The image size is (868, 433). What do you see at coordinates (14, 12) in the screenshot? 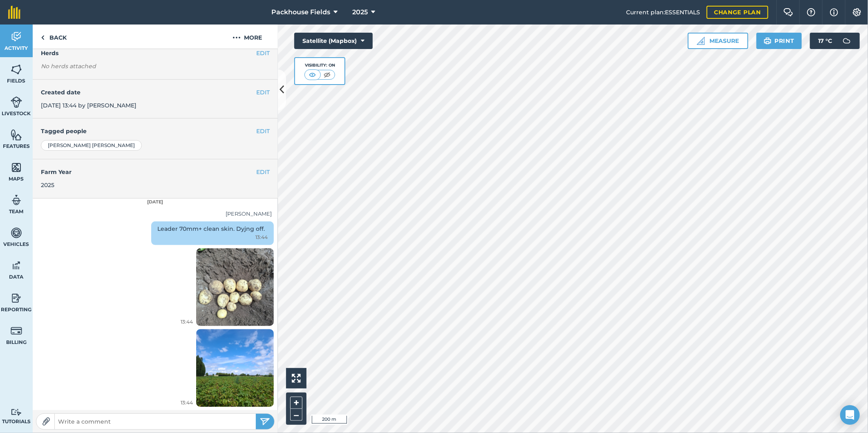
I see `img: fieldmargin Logo` at bounding box center [14, 12].